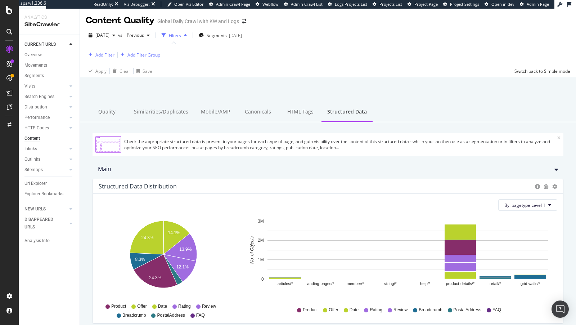  I want to click on text: grid-walls/*, so click(531, 284).